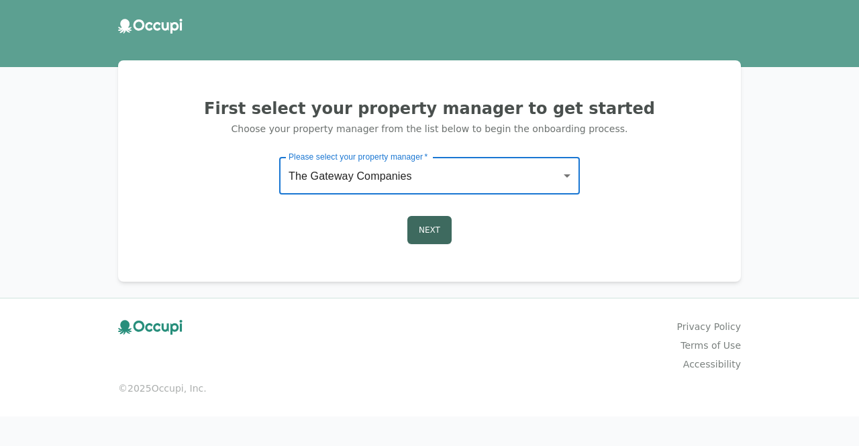 The height and width of the screenshot is (446, 859). I want to click on small: © 2025 Occupi, Inc., so click(429, 389).